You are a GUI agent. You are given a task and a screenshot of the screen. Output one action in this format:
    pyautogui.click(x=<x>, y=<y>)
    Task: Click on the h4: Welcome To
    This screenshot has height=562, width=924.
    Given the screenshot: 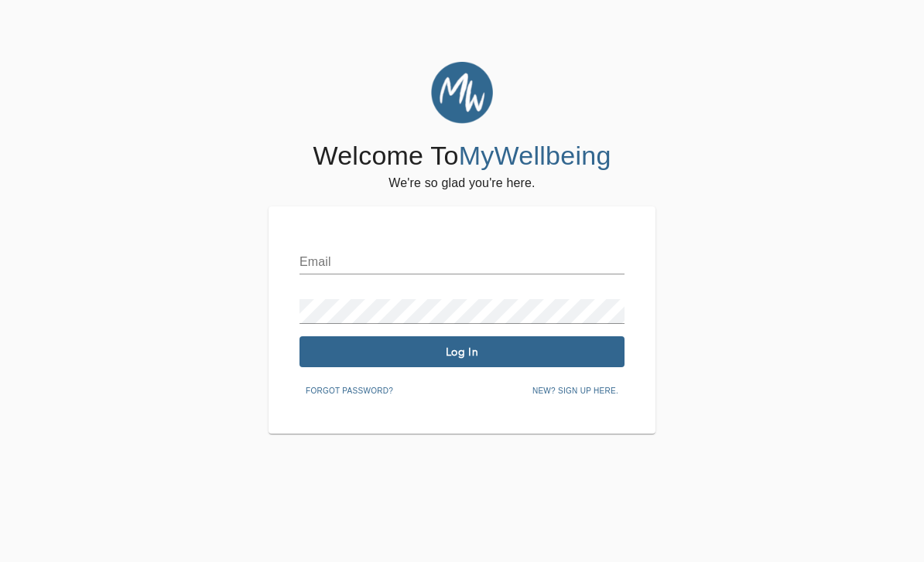 What is the action you would take?
    pyautogui.click(x=461, y=156)
    